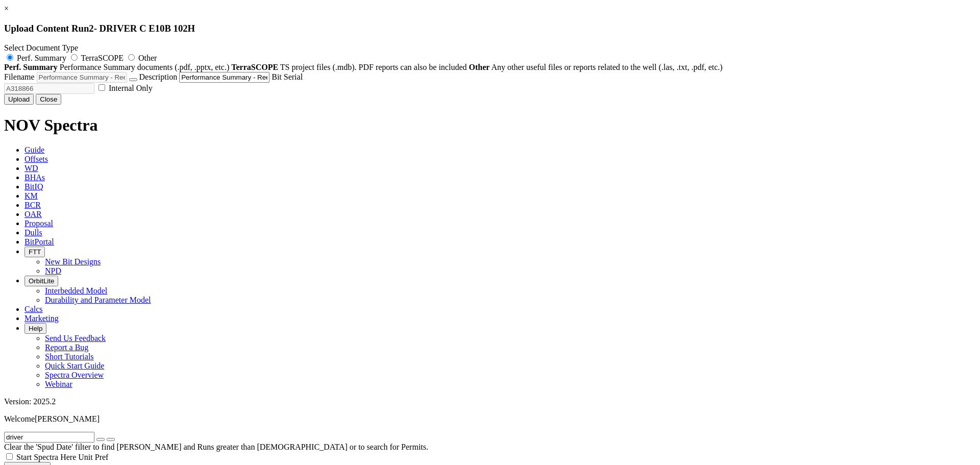  What do you see at coordinates (41, 58) in the screenshot?
I see `span: Perf. Summary` at bounding box center [41, 58].